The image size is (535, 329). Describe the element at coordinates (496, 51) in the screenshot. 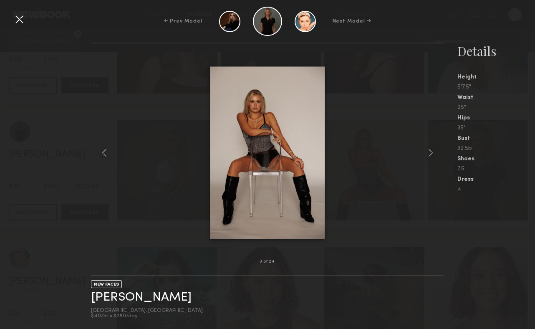

I see `div: Details` at that location.